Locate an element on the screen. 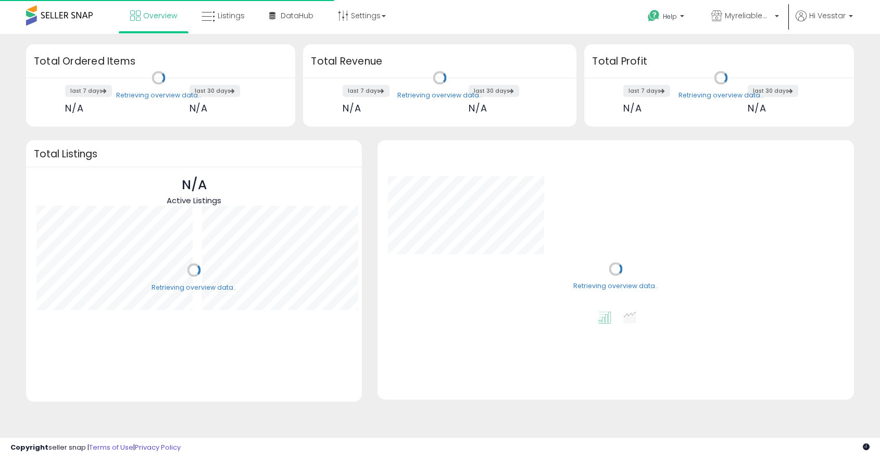  a: Privacy Policy is located at coordinates (158, 447).